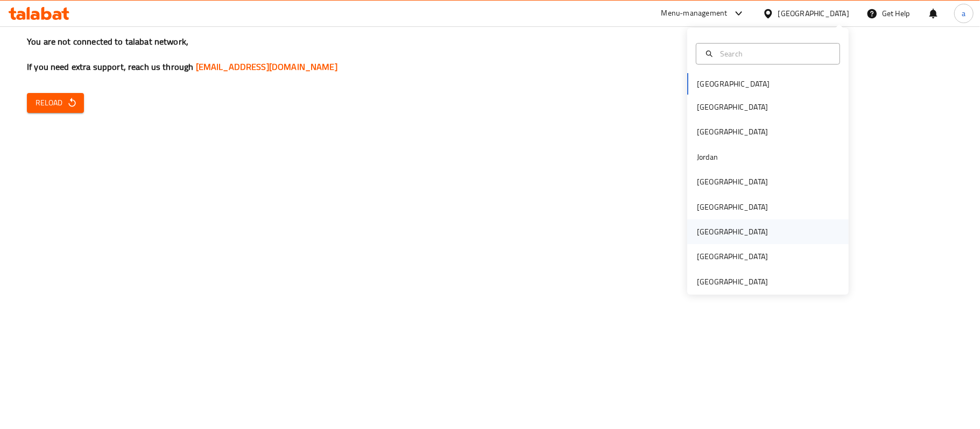 This screenshot has height=429, width=980. I want to click on div: Jordan, so click(708, 157).